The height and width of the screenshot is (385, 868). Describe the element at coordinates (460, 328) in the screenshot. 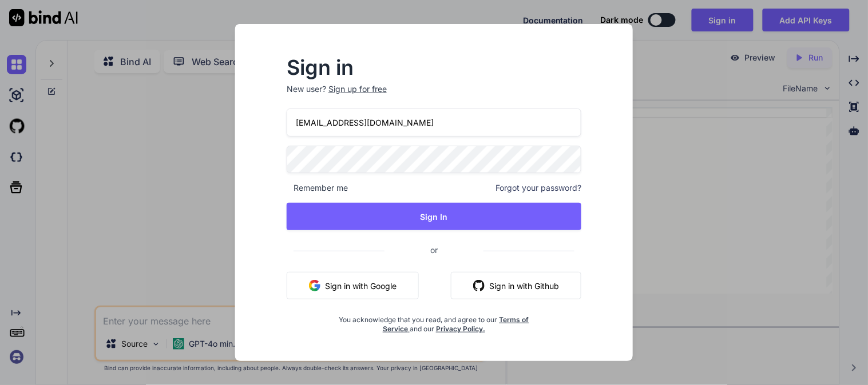

I see `a: Privacy Policy.` at that location.